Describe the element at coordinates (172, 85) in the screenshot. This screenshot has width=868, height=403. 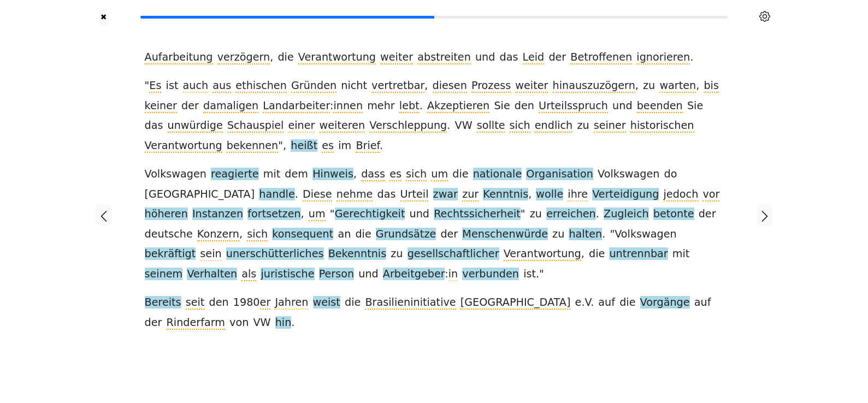
I see `span: ist` at that location.